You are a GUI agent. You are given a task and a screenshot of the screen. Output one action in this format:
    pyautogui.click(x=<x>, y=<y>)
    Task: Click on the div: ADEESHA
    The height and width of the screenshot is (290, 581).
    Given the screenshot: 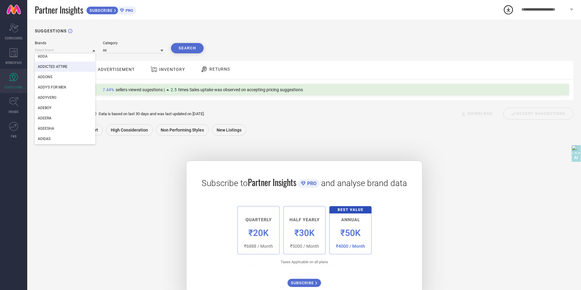 What is the action you would take?
    pyautogui.click(x=65, y=128)
    